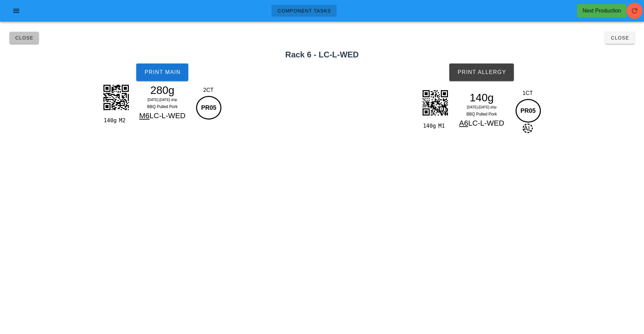 This screenshot has width=644, height=334. What do you see at coordinates (463, 123) in the screenshot?
I see `span: A6` at bounding box center [463, 123].